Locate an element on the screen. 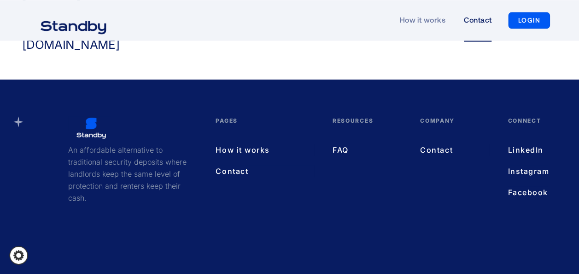  div: pages is located at coordinates (265, 130).